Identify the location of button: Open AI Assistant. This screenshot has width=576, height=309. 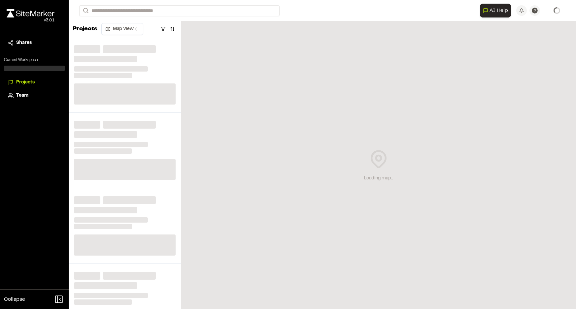
(495, 11).